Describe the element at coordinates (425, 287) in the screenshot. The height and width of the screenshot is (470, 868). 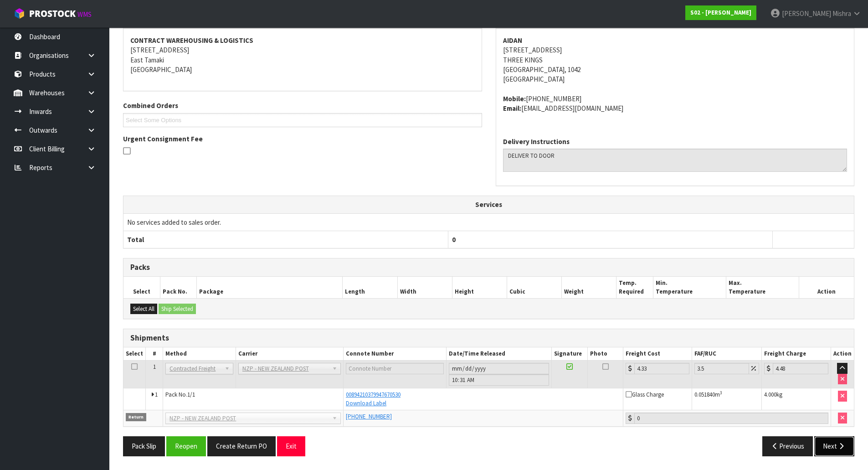
I see `th: Width` at that location.